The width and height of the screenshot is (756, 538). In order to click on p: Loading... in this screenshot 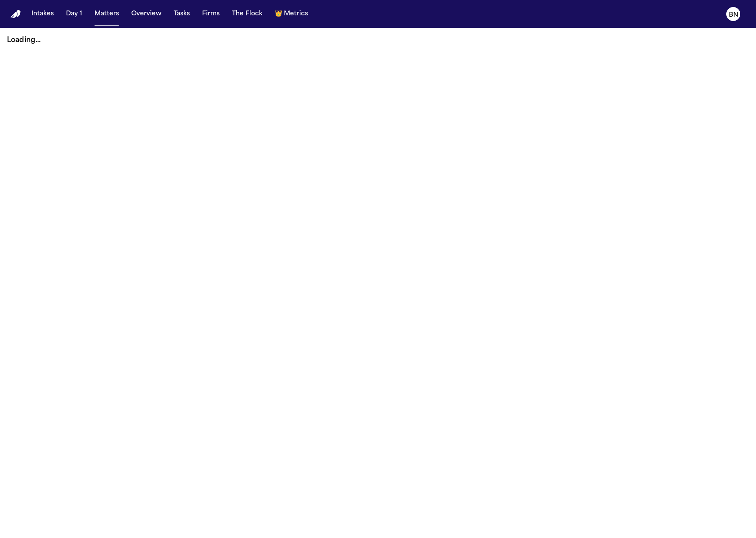, I will do `click(378, 40)`.